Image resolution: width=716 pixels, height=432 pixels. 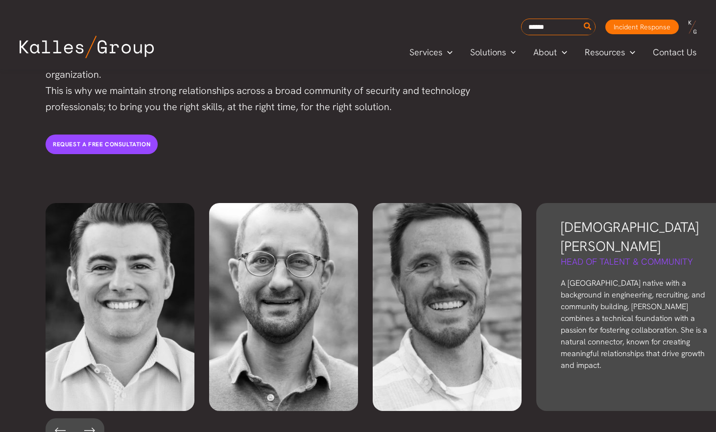 I want to click on span: About, so click(x=545, y=52).